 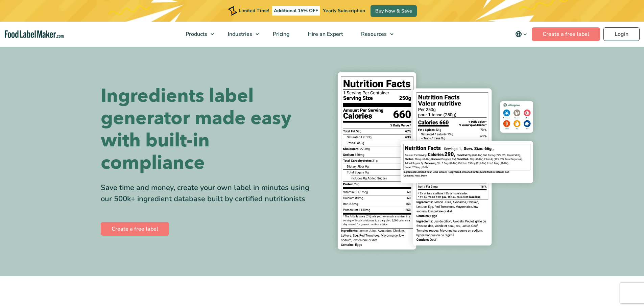 I want to click on span: Additional 15% OFF, so click(x=296, y=11).